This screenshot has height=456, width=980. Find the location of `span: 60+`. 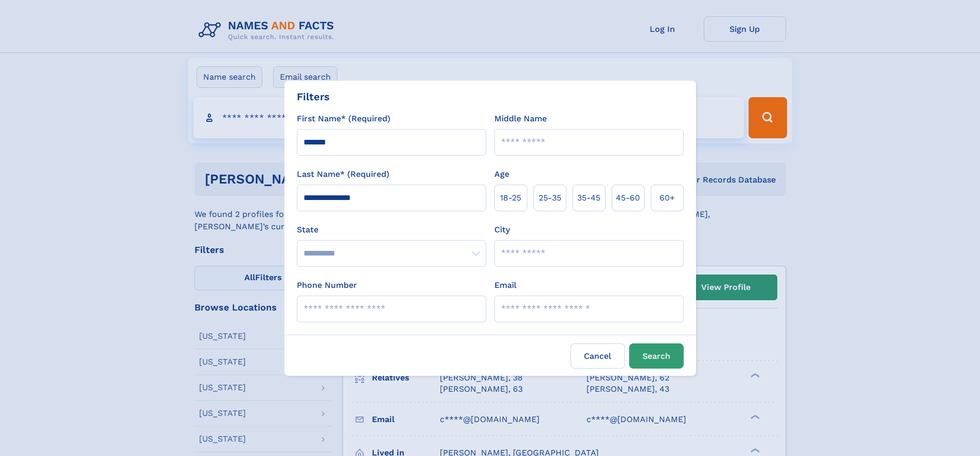

span: 60+ is located at coordinates (667, 198).